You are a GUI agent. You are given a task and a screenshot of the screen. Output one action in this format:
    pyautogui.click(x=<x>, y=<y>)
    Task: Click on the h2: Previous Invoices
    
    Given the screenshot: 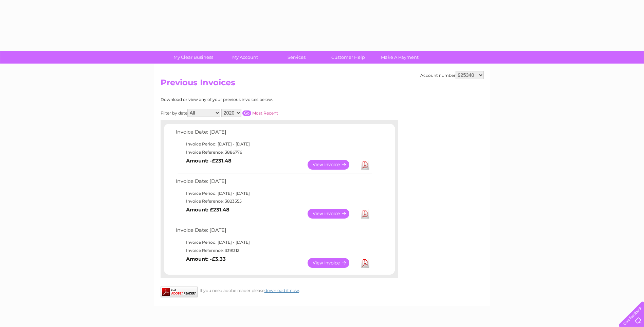 What is the action you would take?
    pyautogui.click(x=322, y=84)
    